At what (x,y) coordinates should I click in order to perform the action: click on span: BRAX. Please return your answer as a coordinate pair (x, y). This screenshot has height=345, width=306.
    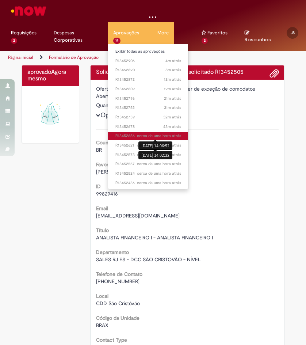
    Looking at the image, I should click on (102, 325).